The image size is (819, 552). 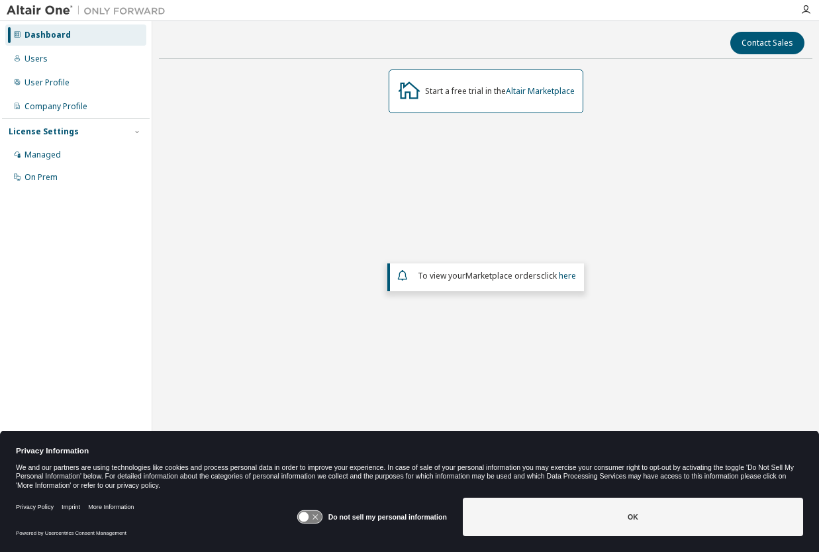 I want to click on div: Users, so click(x=36, y=59).